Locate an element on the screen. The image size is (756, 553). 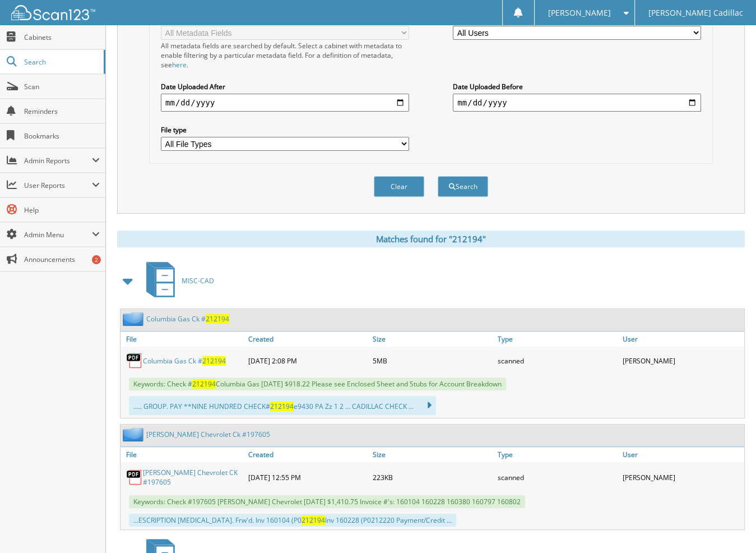
div: All metadata fields are searched by default. Select a cabinet with metadata to enable filtering b... is located at coordinates (285, 55).